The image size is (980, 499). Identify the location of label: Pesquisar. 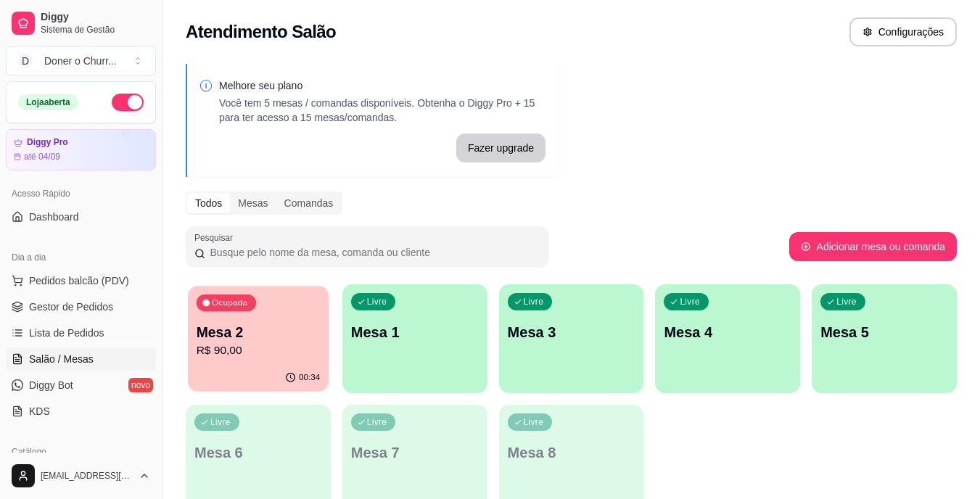
(216, 237).